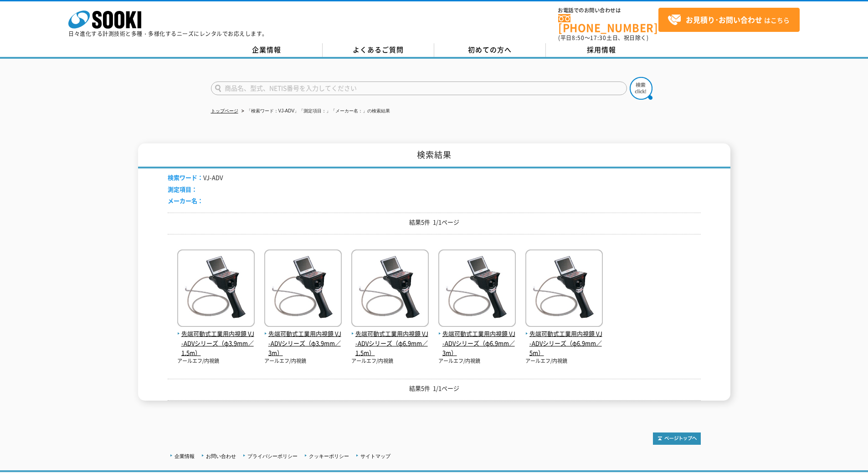  Describe the element at coordinates (390, 289) in the screenshot. I see `img: VJ-ADVシリーズ（φ6.9mm／1.5m）` at that location.